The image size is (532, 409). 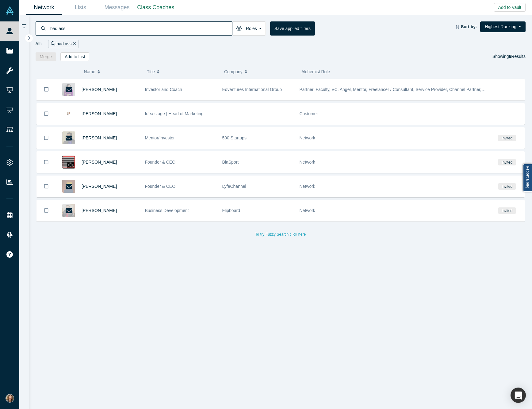 I want to click on span: Mentor/Investor, so click(x=159, y=138).